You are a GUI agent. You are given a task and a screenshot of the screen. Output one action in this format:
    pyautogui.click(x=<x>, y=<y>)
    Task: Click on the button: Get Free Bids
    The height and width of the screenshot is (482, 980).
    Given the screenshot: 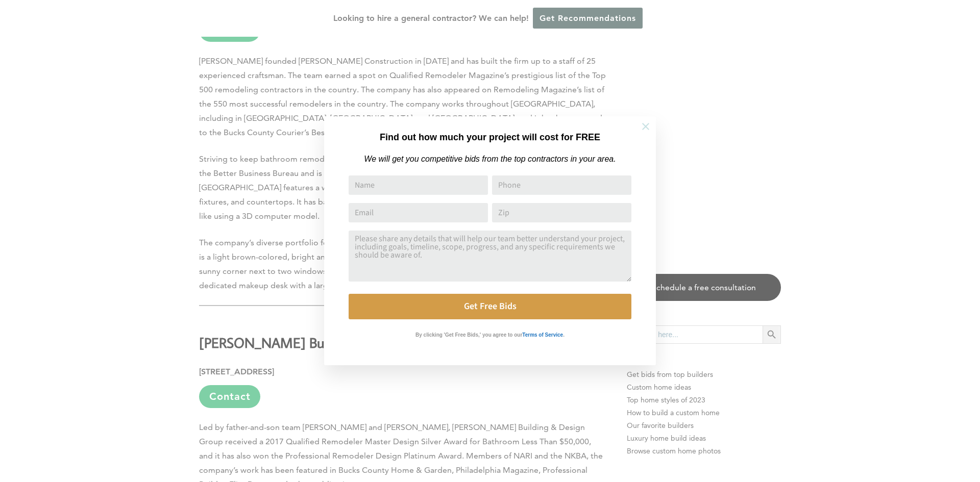 What is the action you would take?
    pyautogui.click(x=490, y=307)
    